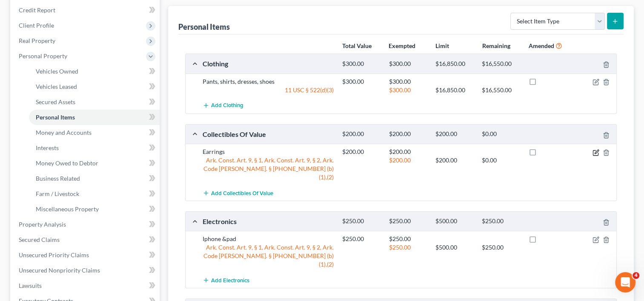 Image resolution: width=644 pixels, height=301 pixels. I want to click on a: Property Analysis, so click(86, 225).